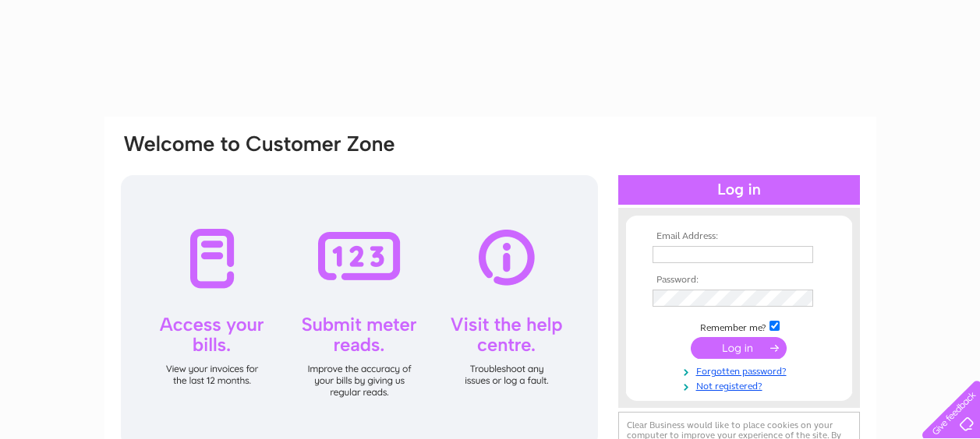 This screenshot has width=980, height=439. What do you see at coordinates (739, 327) in the screenshot?
I see `td: Remember me?` at bounding box center [739, 327].